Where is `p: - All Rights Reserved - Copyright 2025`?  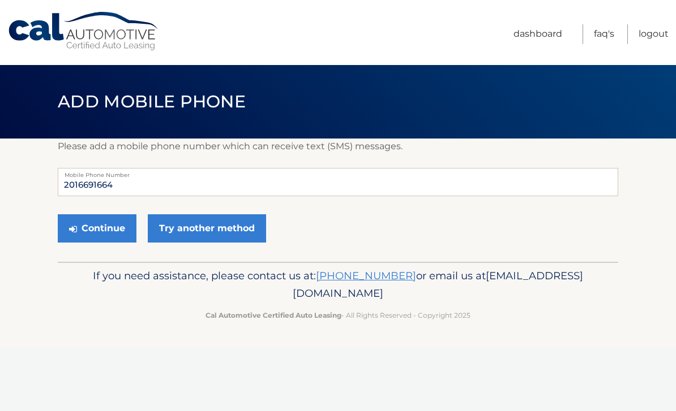 p: - All Rights Reserved - Copyright 2025 is located at coordinates (338, 315).